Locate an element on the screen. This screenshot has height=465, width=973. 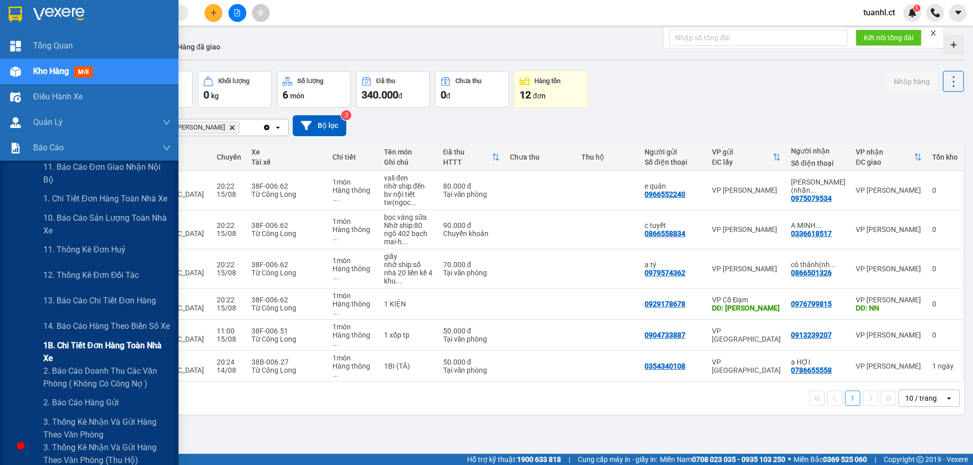
div: DĐ: T LỘC is located at coordinates (746, 308).